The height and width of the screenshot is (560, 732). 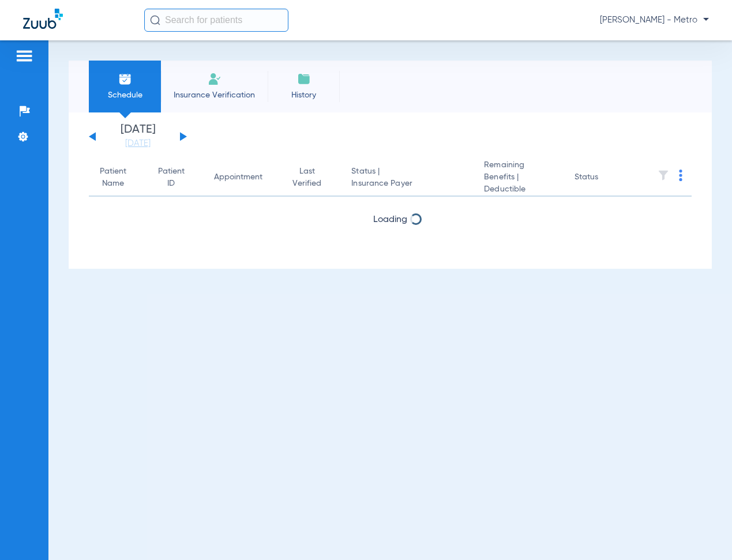 I want to click on img: filter.svg, so click(x=663, y=175).